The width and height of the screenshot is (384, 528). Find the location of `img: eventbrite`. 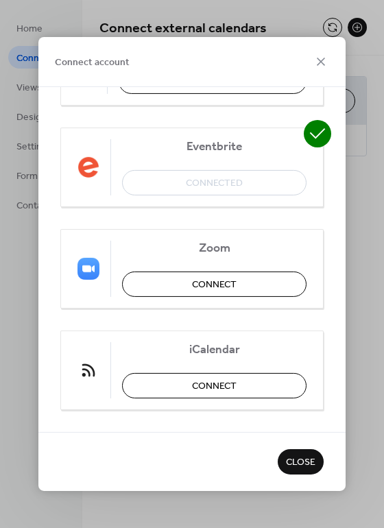

img: eventbrite is located at coordinates (88, 167).